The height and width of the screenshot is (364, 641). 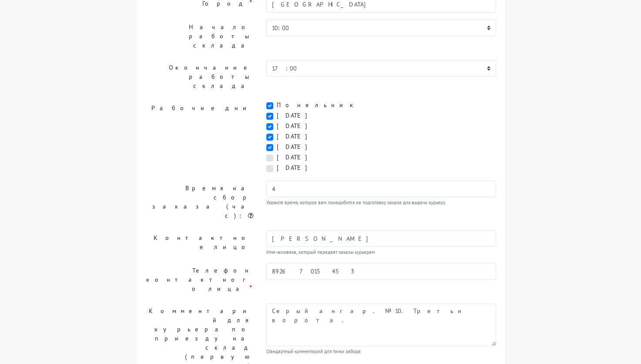 I want to click on small: Укажите время, которое вам понадобится на подготовку заказа для выдачи курьеру., so click(x=381, y=202).